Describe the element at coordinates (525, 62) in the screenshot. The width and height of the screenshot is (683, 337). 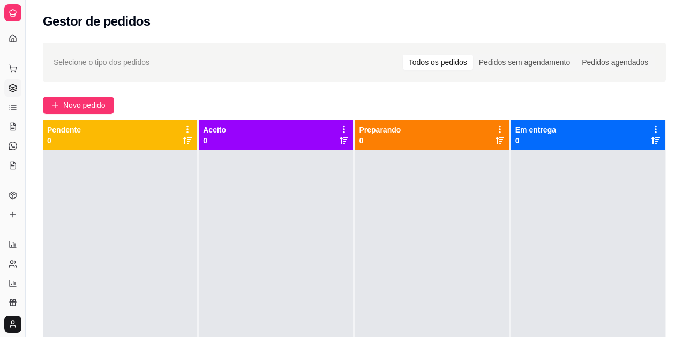
I see `div: Pedidos sem agendamento` at that location.